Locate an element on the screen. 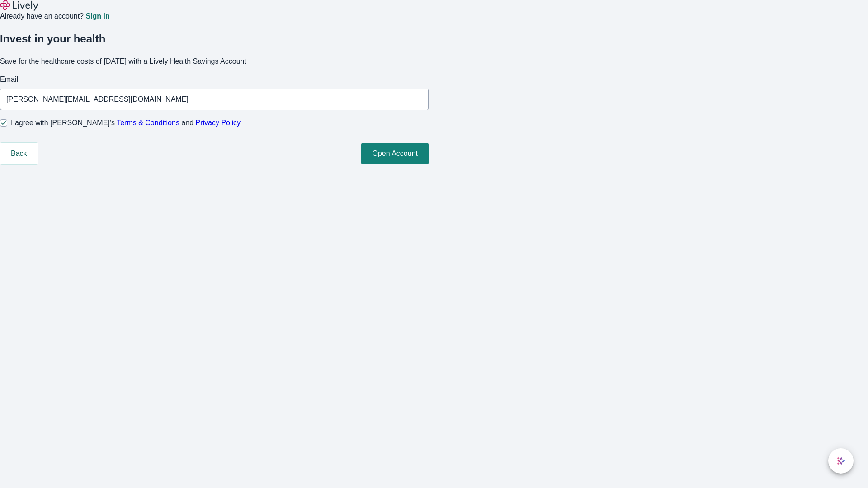  svg: Lively AI Assistant is located at coordinates (841, 461).